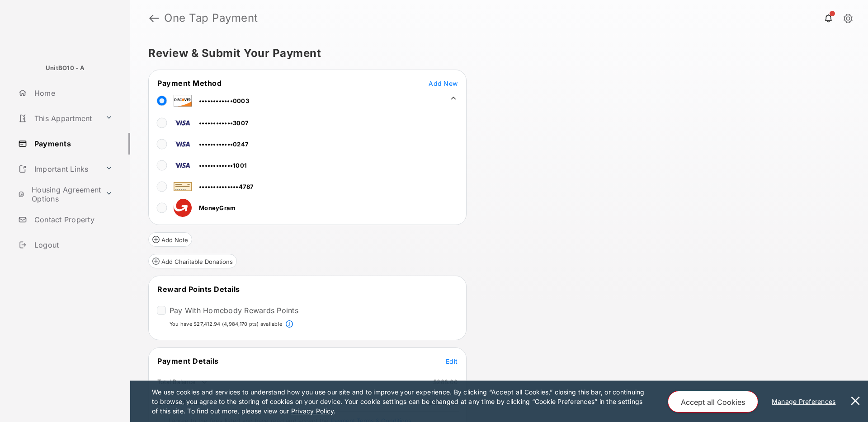  Describe the element at coordinates (188, 361) in the screenshot. I see `span: Payment Details` at that location.